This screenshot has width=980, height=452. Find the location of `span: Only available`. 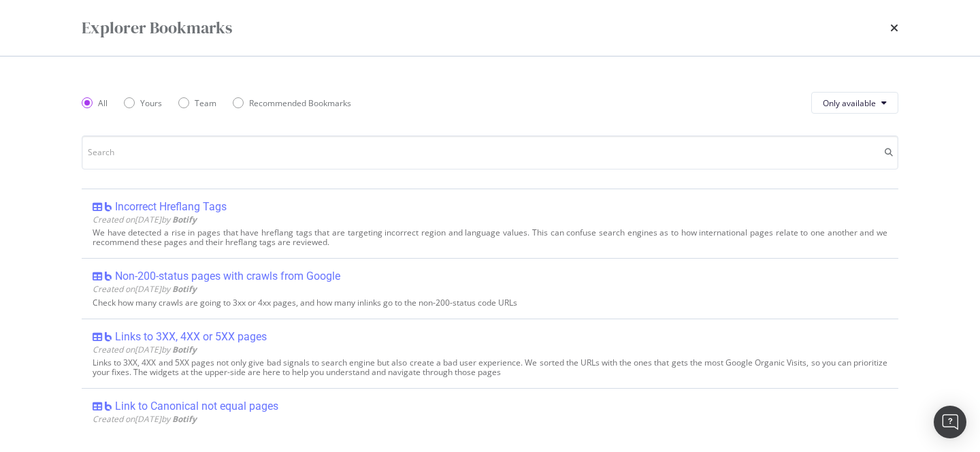

span: Only available is located at coordinates (849, 103).